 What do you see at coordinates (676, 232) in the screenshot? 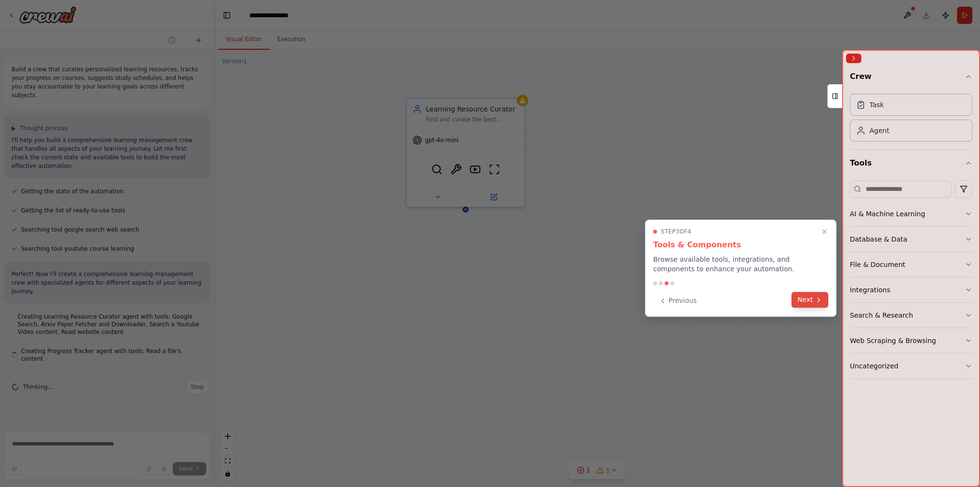
I see `span: Step 3 of 4` at bounding box center [676, 232].